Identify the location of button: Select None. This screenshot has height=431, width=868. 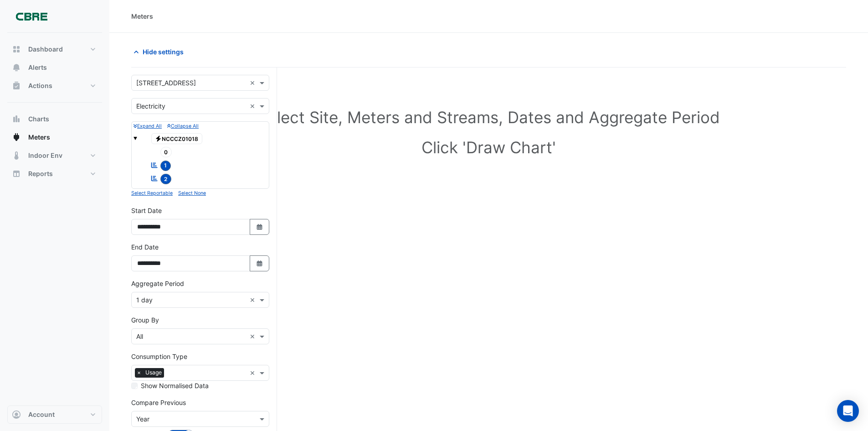
(192, 193).